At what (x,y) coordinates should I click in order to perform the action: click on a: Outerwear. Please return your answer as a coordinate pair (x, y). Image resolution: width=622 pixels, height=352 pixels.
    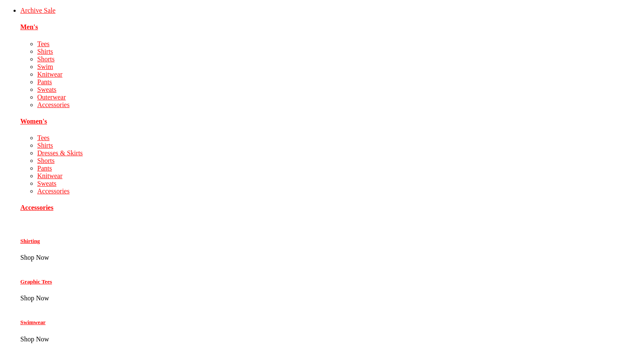
    Looking at the image, I should click on (52, 97).